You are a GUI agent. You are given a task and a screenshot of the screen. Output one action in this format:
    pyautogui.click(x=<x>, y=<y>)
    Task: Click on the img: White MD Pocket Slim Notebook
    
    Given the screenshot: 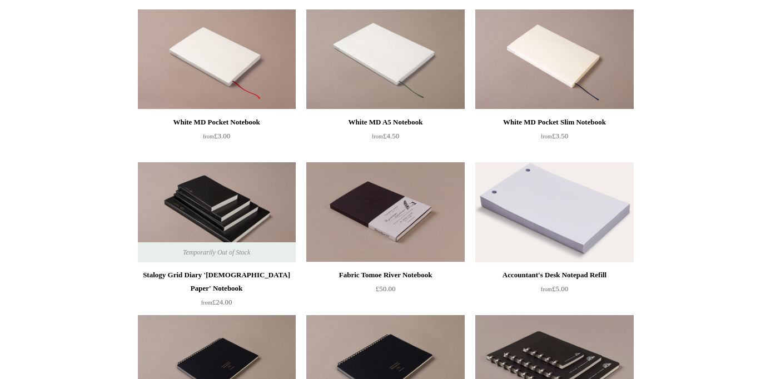 What is the action you would take?
    pyautogui.click(x=554, y=59)
    